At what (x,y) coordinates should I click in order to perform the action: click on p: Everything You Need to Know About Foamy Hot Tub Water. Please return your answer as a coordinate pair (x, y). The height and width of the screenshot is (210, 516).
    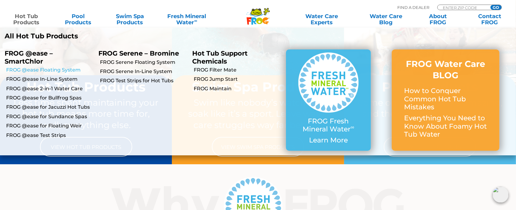
    Looking at the image, I should click on (445, 126).